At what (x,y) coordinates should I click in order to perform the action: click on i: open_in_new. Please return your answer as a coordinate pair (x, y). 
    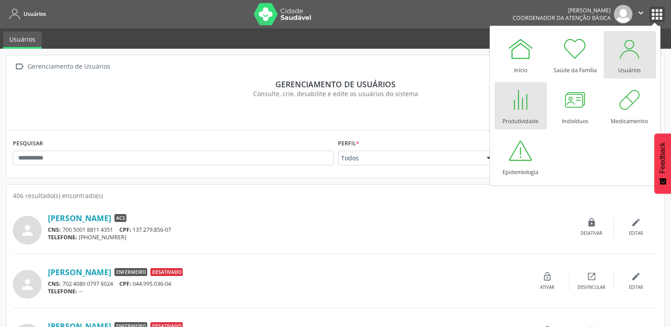
    Looking at the image, I should click on (592, 277).